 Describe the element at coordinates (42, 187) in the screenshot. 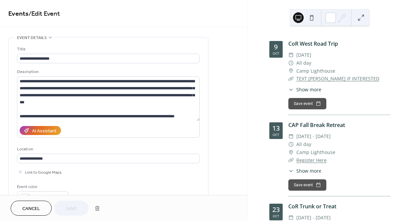

I see `div: Event color` at that location.